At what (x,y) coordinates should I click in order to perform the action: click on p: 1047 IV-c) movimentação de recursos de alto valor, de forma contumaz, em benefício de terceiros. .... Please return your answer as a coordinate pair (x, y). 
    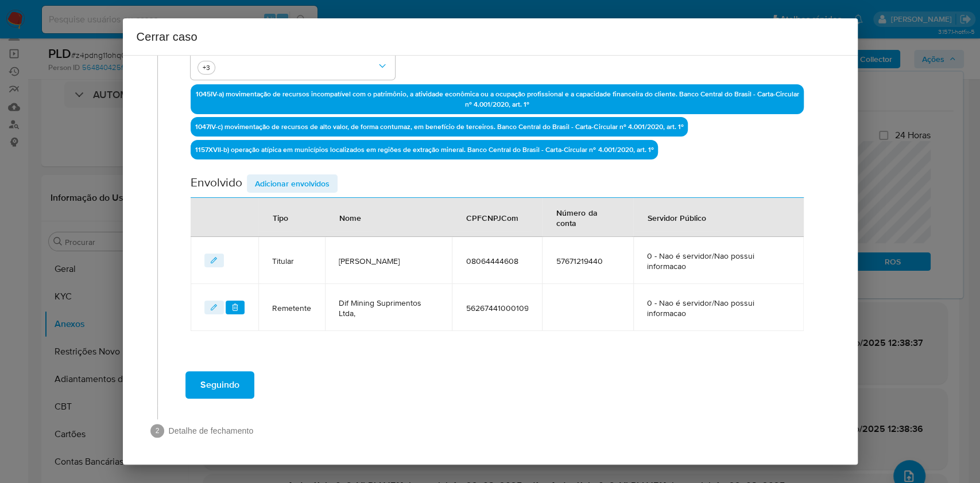
    Looking at the image, I should click on (439, 127).